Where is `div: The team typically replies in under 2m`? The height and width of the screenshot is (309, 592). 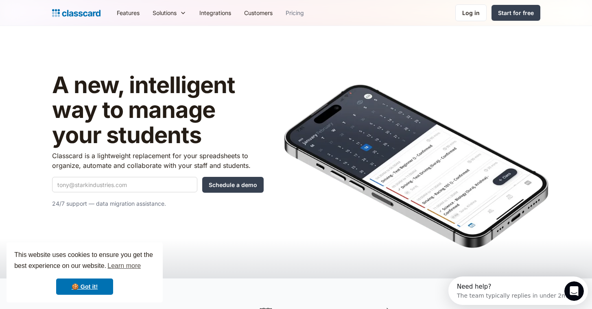 div: The team typically replies in under 2m is located at coordinates (63, 17).